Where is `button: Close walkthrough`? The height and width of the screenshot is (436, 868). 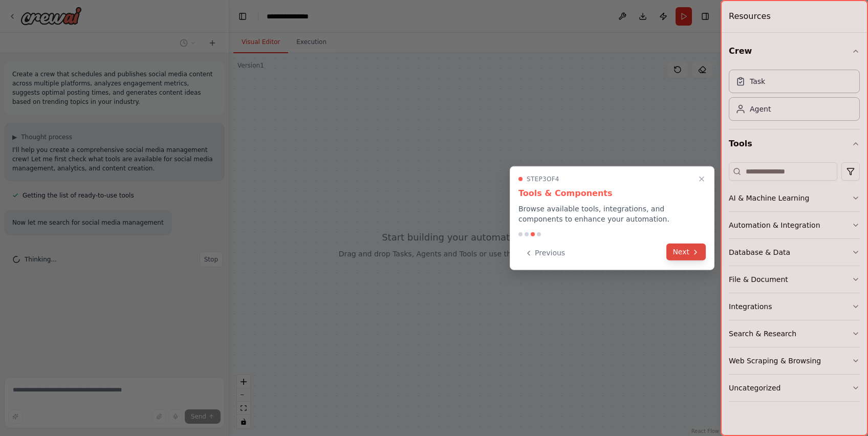
button: Close walkthrough is located at coordinates (702, 179).